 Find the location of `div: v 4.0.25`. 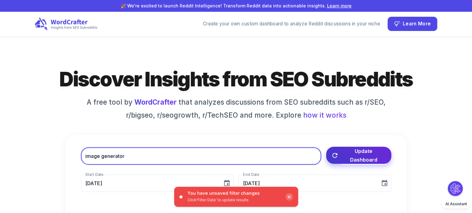

div: v 4.0.25 is located at coordinates (24, 12).